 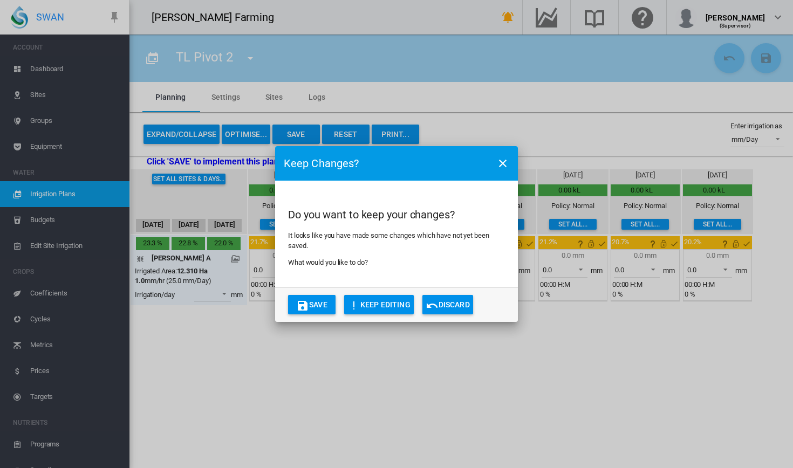 I want to click on md-icon: icon-content-save, so click(x=302, y=306).